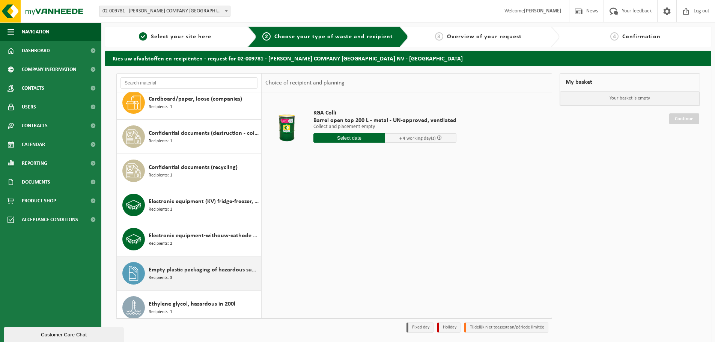  I want to click on span: Acceptance conditions, so click(50, 220).